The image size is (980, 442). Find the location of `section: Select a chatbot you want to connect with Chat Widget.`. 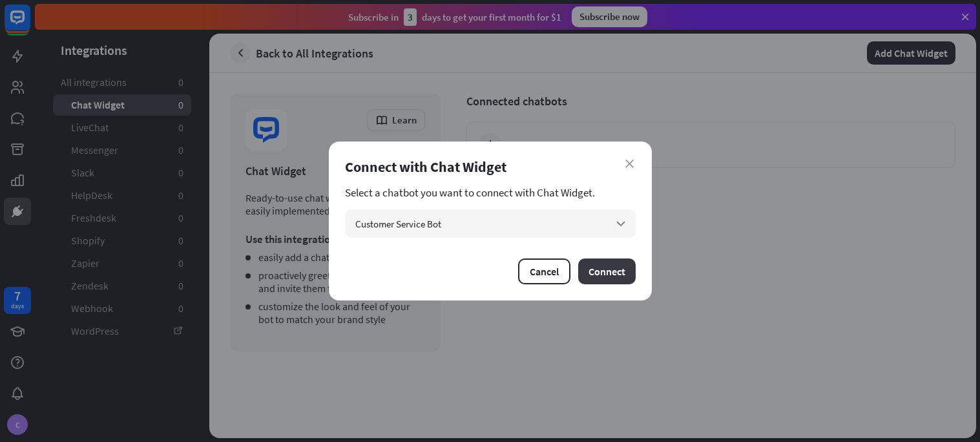

section: Select a chatbot you want to connect with Chat Widget. is located at coordinates (490, 193).